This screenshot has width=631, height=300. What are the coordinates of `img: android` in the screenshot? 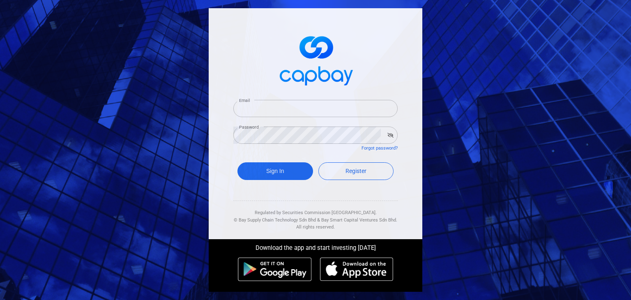 It's located at (275, 269).